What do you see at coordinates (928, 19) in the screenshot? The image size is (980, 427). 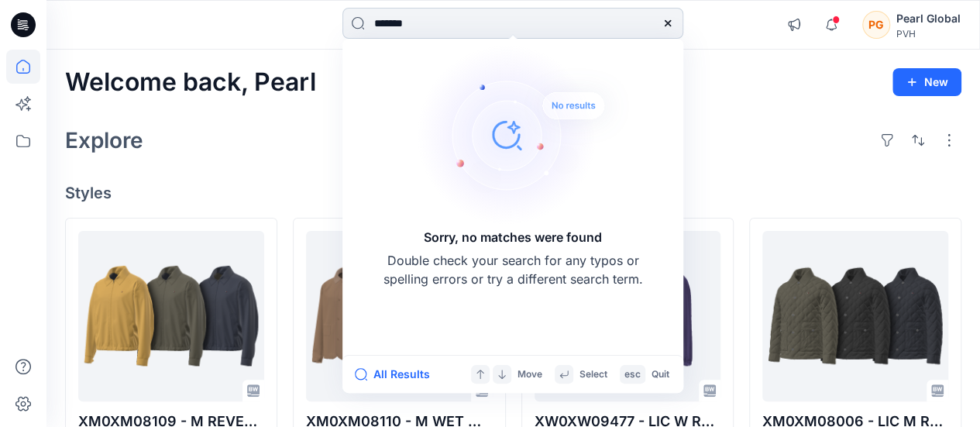 I see `div: Pearl Global` at bounding box center [928, 19].